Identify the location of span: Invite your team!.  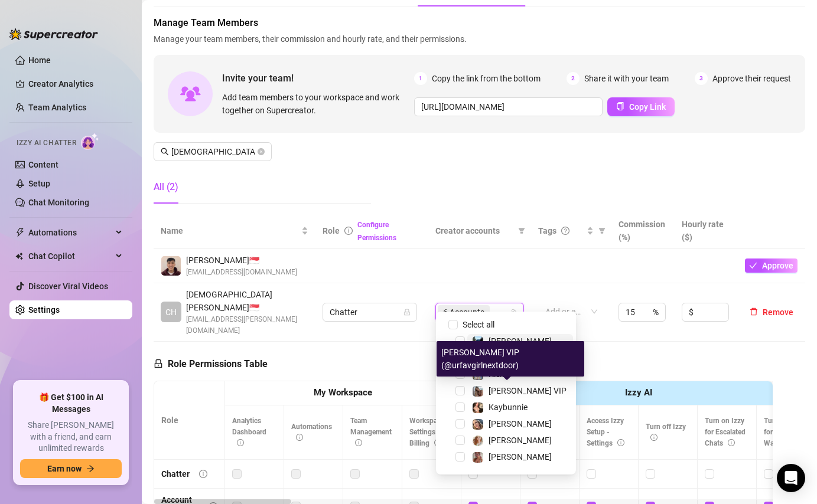
(318, 78).